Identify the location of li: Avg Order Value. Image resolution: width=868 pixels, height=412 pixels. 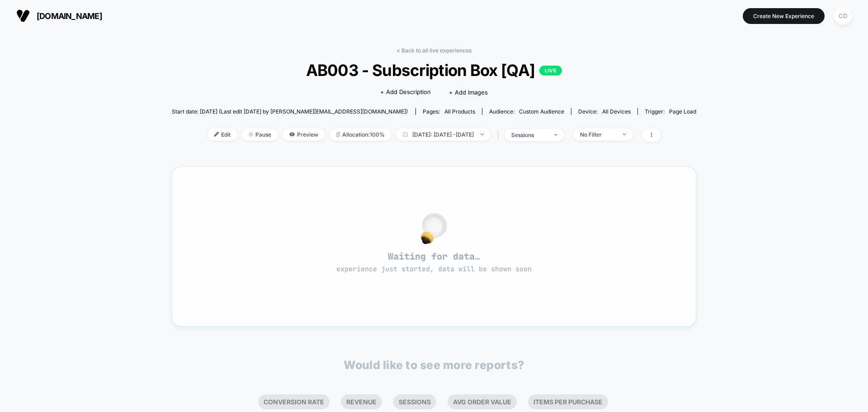
(482, 401).